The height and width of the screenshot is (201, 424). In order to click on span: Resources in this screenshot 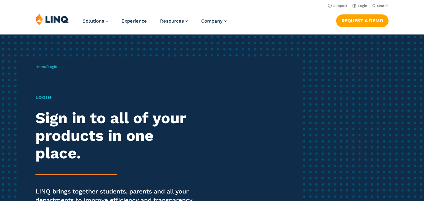, I will do `click(172, 21)`.